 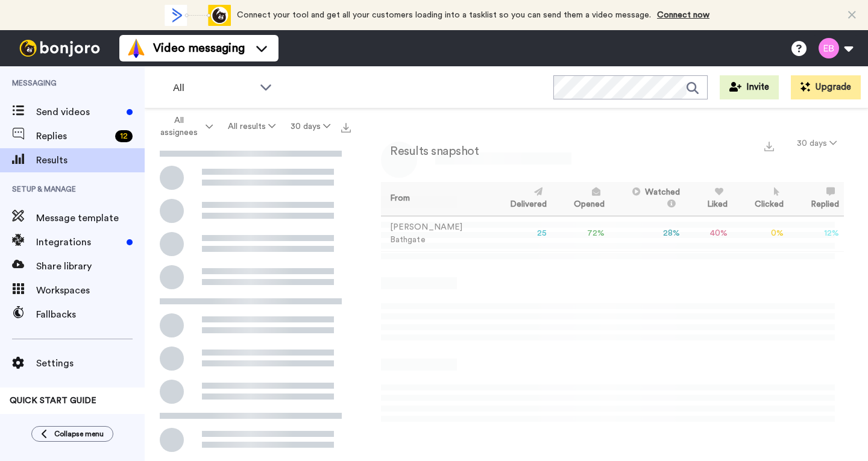 I want to click on span: Workspaces, so click(x=91, y=291).